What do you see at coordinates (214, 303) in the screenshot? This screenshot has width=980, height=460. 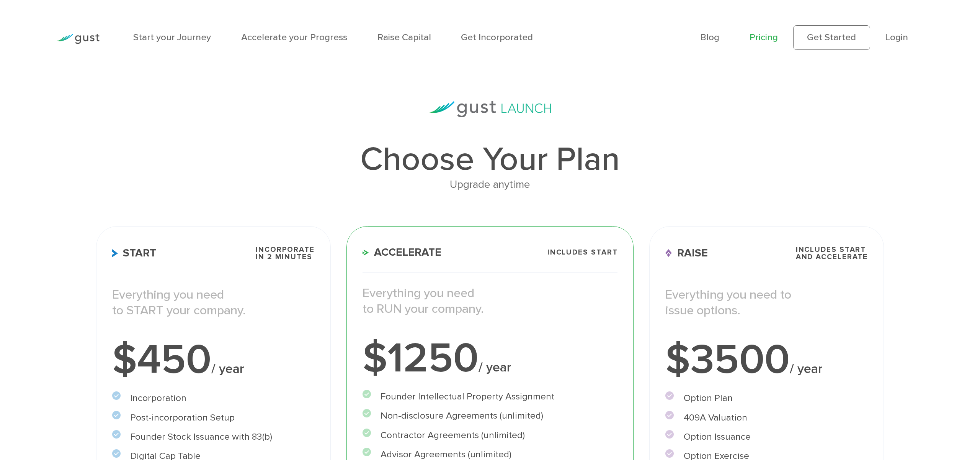 I see `p: Everything you need to START your company.` at bounding box center [214, 303].